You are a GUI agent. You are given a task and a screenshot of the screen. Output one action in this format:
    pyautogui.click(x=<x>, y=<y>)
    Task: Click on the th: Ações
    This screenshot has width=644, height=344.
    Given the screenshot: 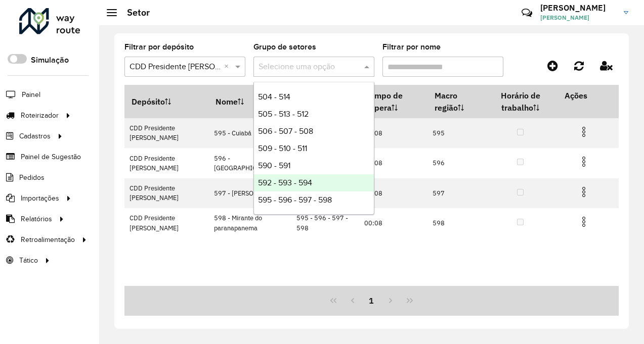 What is the action you would take?
    pyautogui.click(x=587, y=95)
    